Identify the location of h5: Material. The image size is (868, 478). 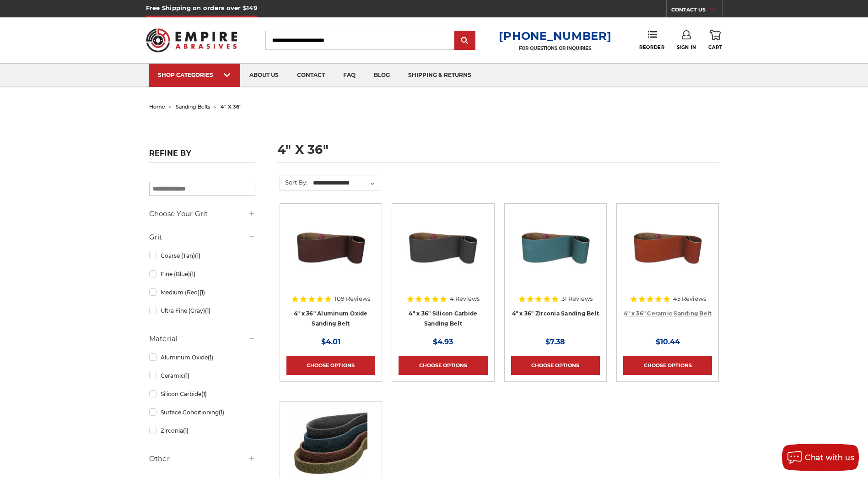
(202, 338).